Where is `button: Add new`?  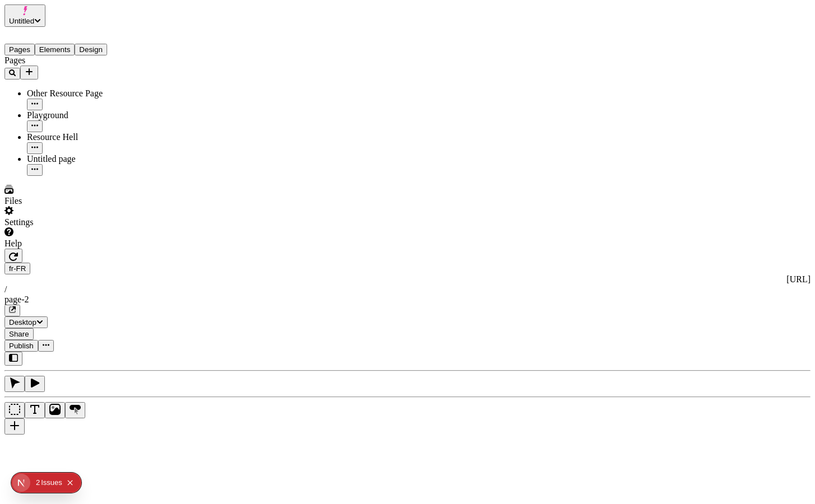 button: Add new is located at coordinates (29, 72).